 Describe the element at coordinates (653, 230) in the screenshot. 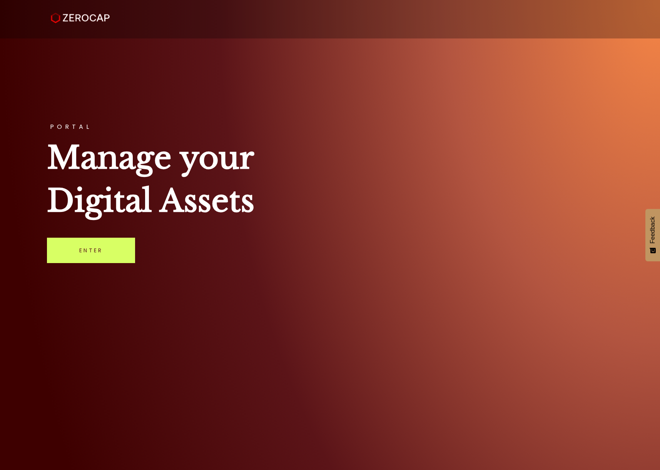

I see `span: Feedback` at that location.